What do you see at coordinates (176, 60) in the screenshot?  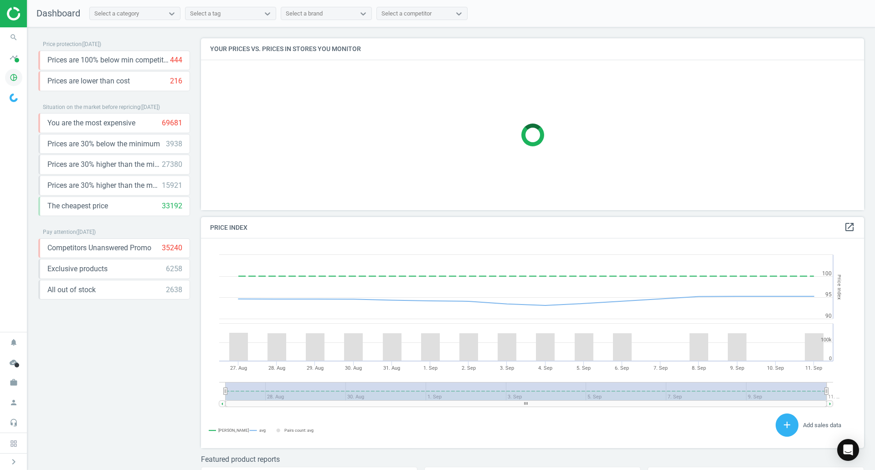 I see `div: 444` at bounding box center [176, 60].